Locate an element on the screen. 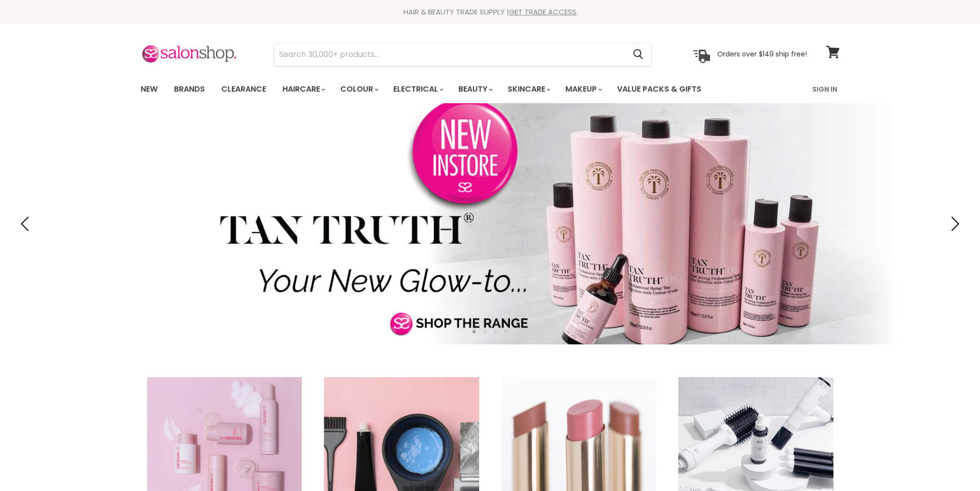 The height and width of the screenshot is (491, 980). a: Electrical is located at coordinates (417, 89).